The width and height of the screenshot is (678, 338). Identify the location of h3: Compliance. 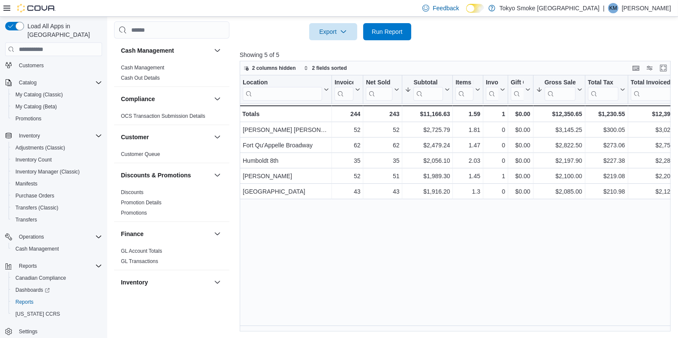
(138, 99).